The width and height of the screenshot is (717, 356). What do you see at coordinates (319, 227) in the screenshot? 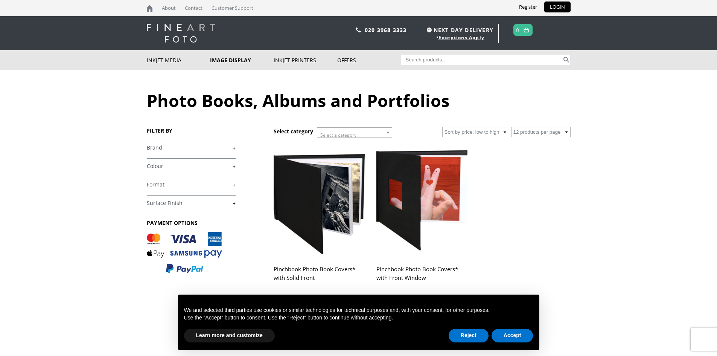
I see `a: Pinchbook Photo Book Covers* with Solid Front £4.57` at bounding box center [319, 227].